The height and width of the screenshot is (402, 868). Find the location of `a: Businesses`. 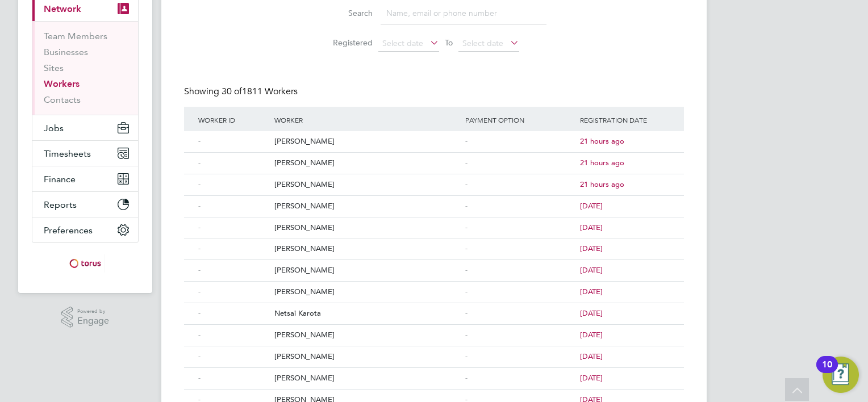

a: Businesses is located at coordinates (66, 52).